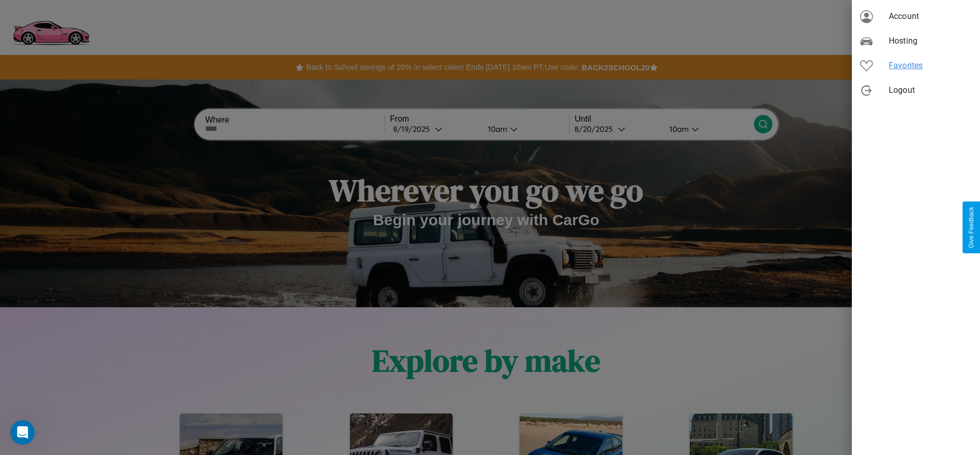  I want to click on span: Hosting, so click(930, 41).